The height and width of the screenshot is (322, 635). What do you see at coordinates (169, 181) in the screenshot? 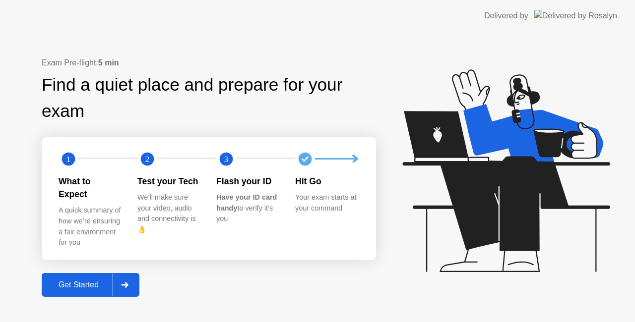
I see `div: Test your Tech` at bounding box center [169, 181].